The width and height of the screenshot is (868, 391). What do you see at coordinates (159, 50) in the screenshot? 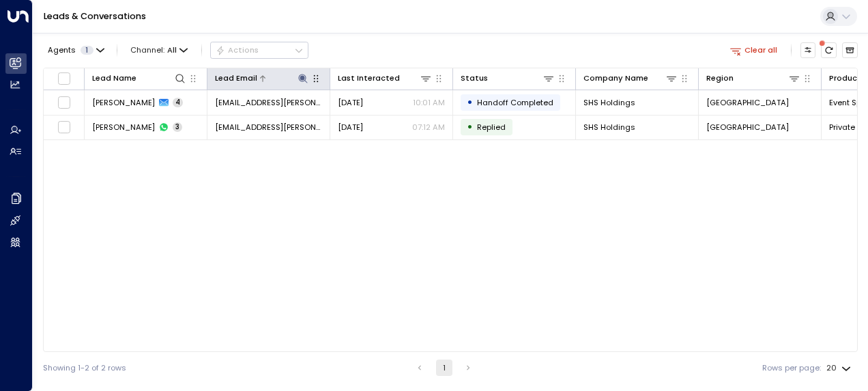
I see `span: Channel:` at bounding box center [159, 50].